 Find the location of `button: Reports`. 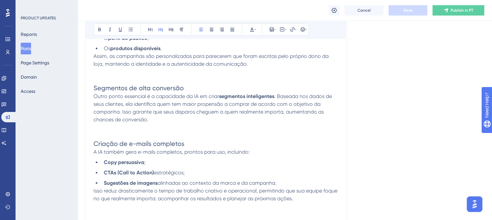

button: Reports is located at coordinates (29, 34).